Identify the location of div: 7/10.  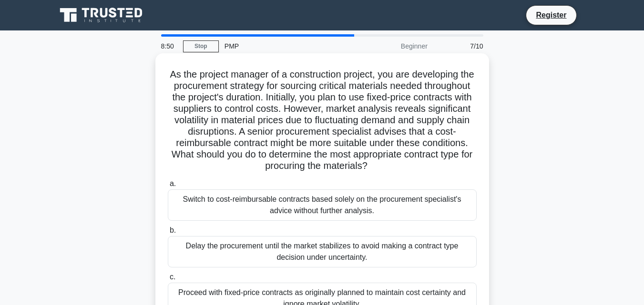
(461, 46).